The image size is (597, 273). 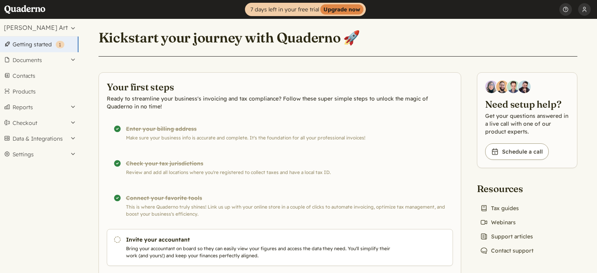 I want to click on h2: Your first steps, so click(x=280, y=87).